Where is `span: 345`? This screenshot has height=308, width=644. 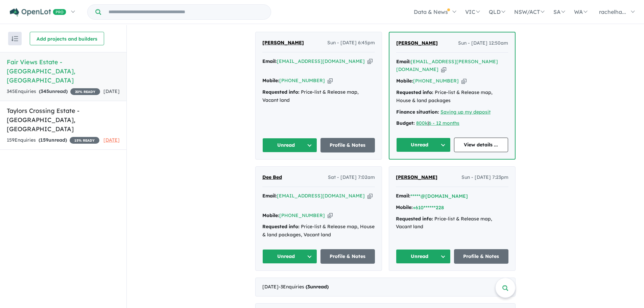 span: 345 is located at coordinates (45, 91).